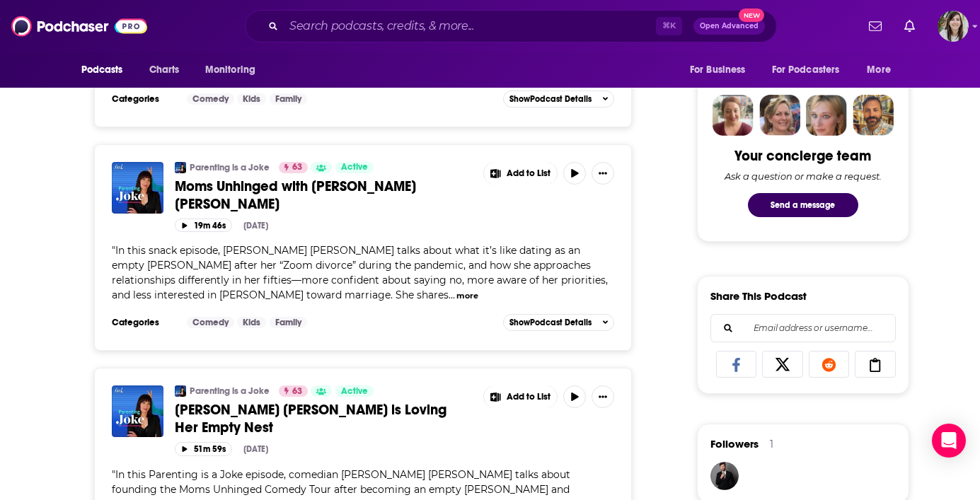 The image size is (980, 500). Describe the element at coordinates (953, 26) in the screenshot. I see `img: User Profile` at that location.